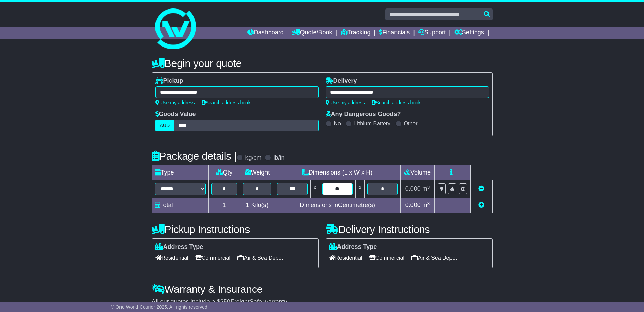 The height and width of the screenshot is (312, 644). Describe the element at coordinates (356, 33) in the screenshot. I see `a: Tracking` at that location.